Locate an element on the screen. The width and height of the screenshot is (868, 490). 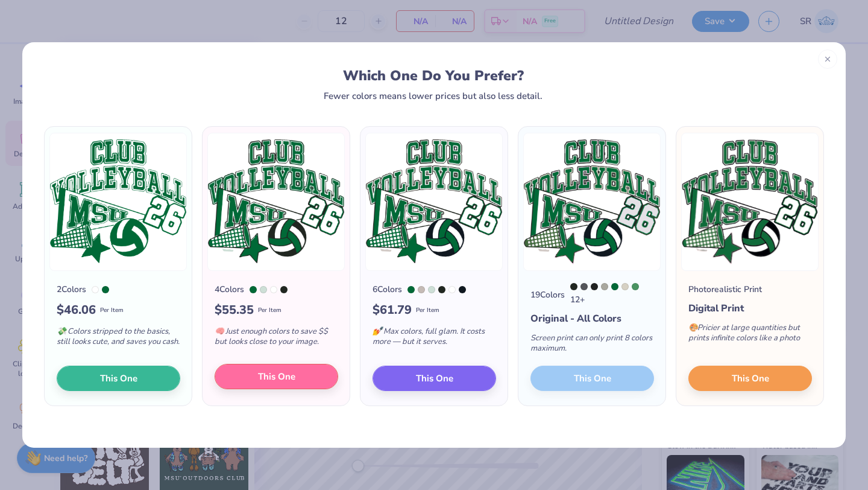
img: 19 color option is located at coordinates (592, 201).